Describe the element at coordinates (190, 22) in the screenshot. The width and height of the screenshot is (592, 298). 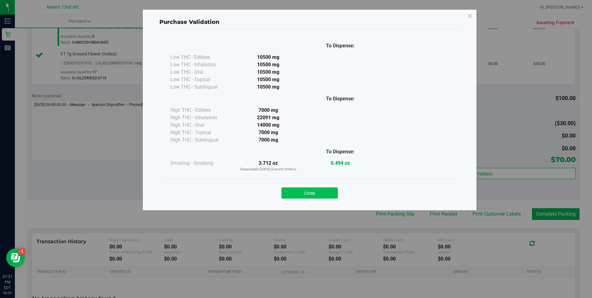
I see `span: Purchase Validation` at that location.